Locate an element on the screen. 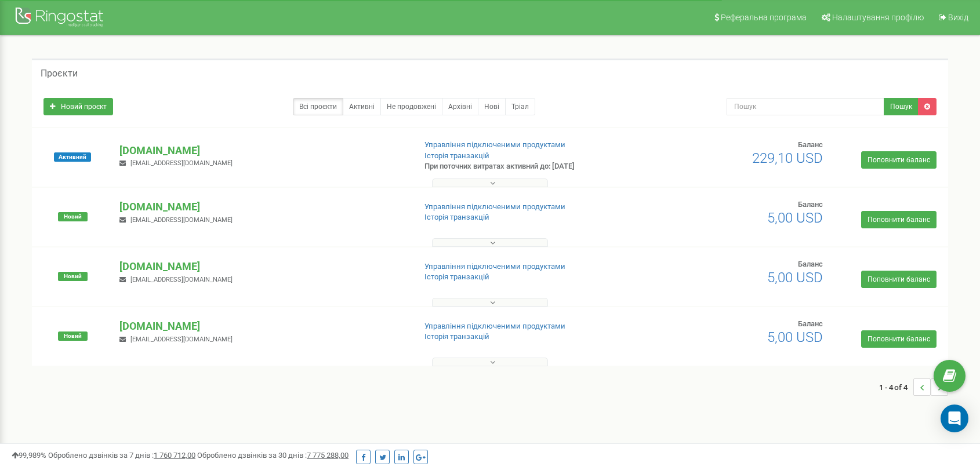 The width and height of the screenshot is (980, 470). span: 99,989% is located at coordinates (29, 455).